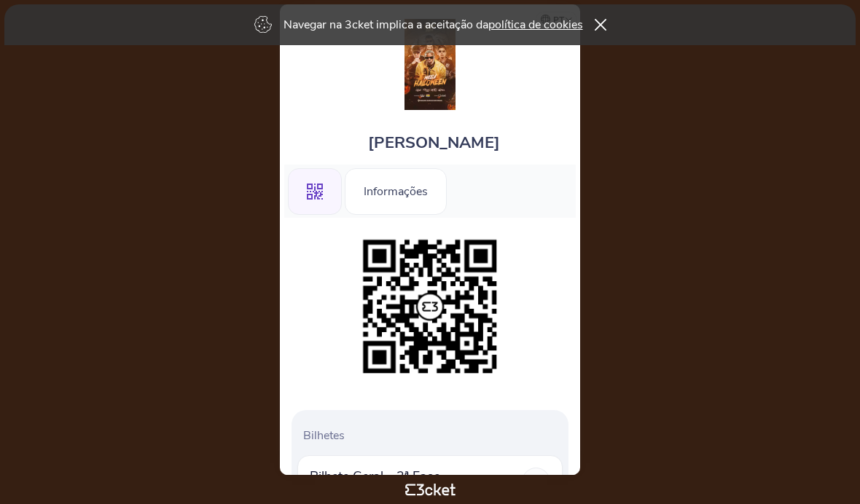 Image resolution: width=860 pixels, height=504 pixels. I want to click on img: Mega Halloween - MC IG, MC MARKS, DJ ARANA, MC MURILO, so click(430, 64).